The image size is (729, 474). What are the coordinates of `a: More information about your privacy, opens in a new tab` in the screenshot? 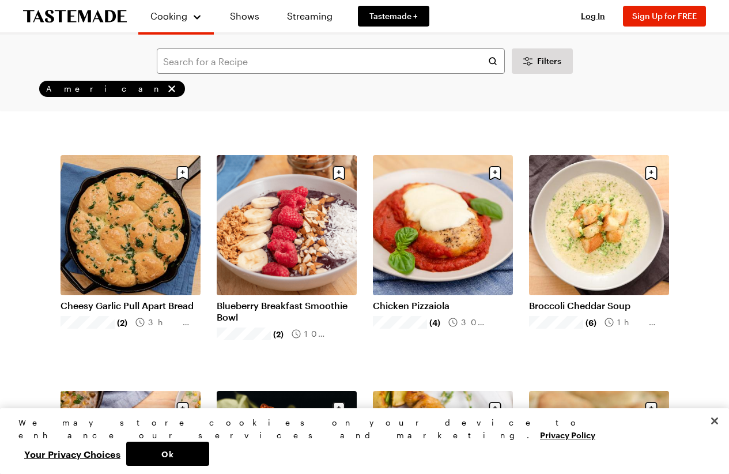 It's located at (568, 434).